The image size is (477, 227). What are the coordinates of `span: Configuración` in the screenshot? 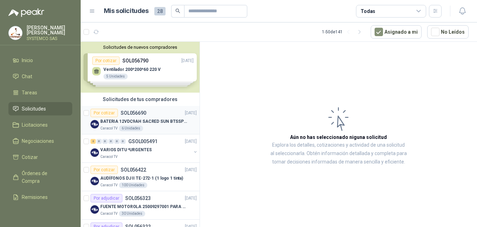 It's located at (37, 213).